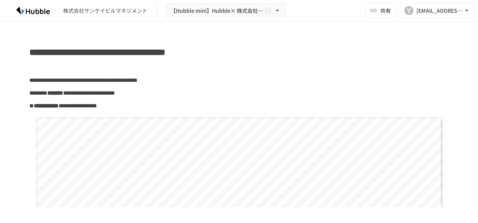  Describe the element at coordinates (217, 11) in the screenshot. I see `span: 【Hubble mini】Hubble× 株式会社サンケイビルマネジメントオンボーディングプロジェクト` at that location.